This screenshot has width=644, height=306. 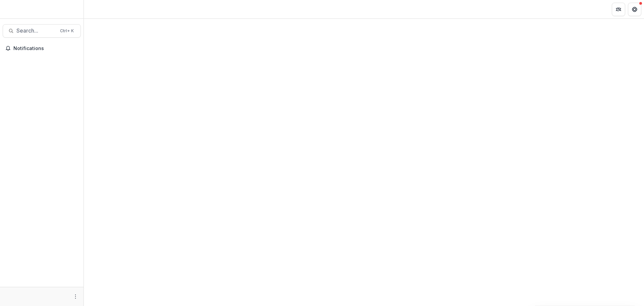 What do you see at coordinates (101, 9) in the screenshot?
I see `nav: breadcrumb` at bounding box center [101, 9].